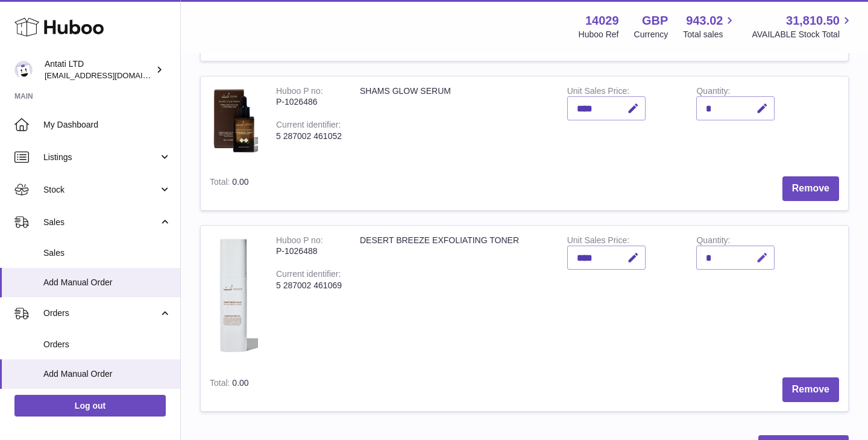 The width and height of the screenshot is (868, 440). What do you see at coordinates (803, 35) in the screenshot?
I see `span: AVAILABLE Stock Total` at bounding box center [803, 35].